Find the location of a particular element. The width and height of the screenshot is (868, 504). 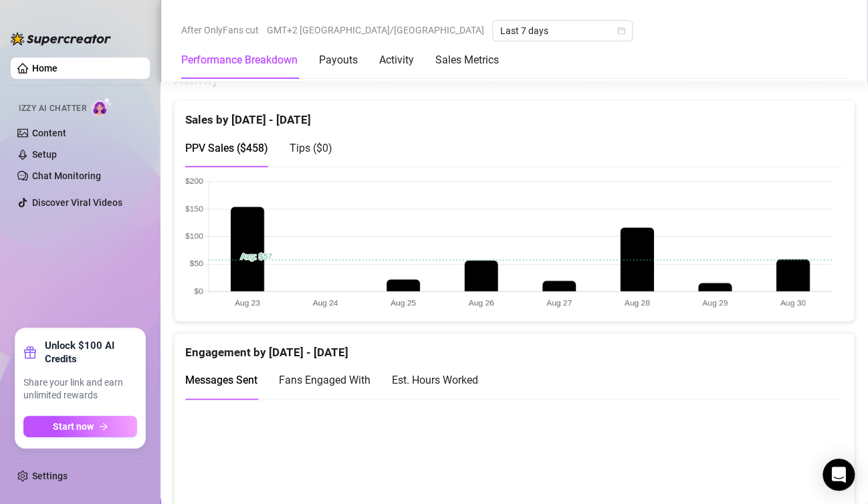

div: Open Intercom Messenger is located at coordinates (838, 474).